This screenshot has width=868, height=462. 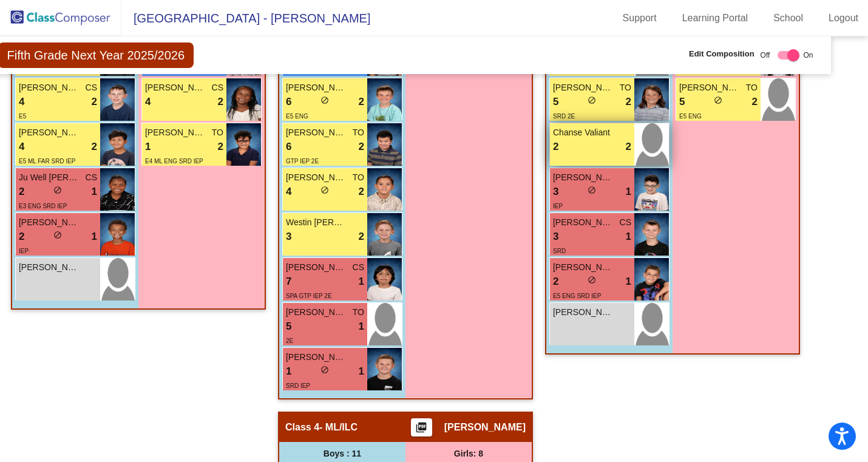 I want to click on a: Learning Portal, so click(x=715, y=18).